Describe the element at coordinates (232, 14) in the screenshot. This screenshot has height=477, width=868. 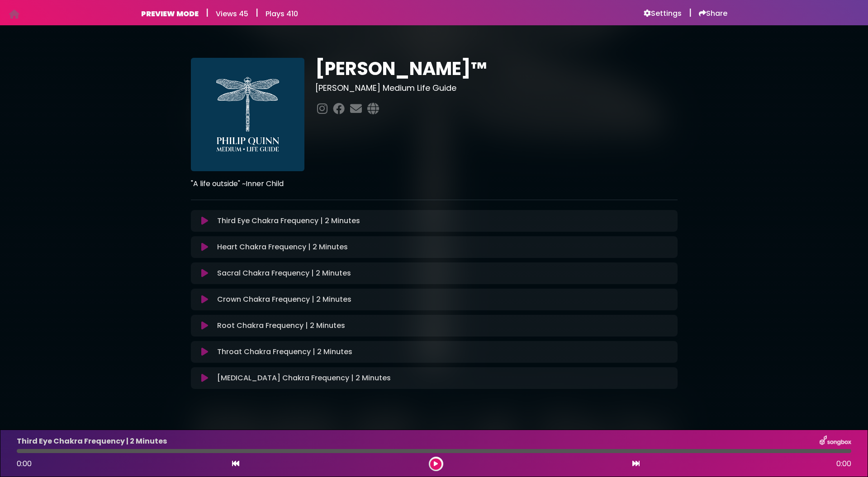
I see `h6: Views 45` at that location.